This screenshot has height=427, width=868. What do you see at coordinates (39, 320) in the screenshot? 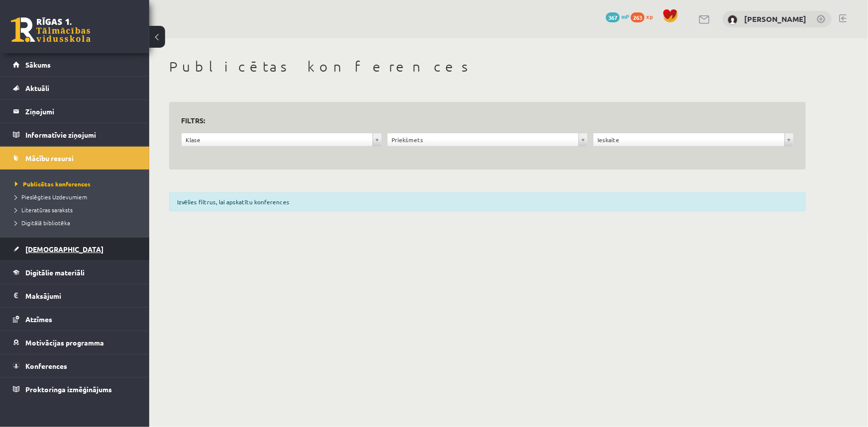
I see `span: Atzīmes` at bounding box center [39, 320].